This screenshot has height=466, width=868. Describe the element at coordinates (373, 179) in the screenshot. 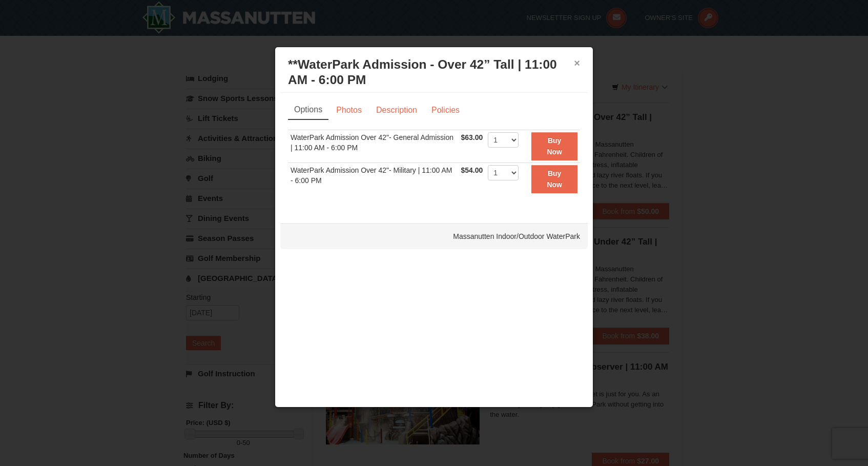

I see `td: WaterPark Admission Over 42"- Military | 11:00 AM - 6:00 PM` at that location.